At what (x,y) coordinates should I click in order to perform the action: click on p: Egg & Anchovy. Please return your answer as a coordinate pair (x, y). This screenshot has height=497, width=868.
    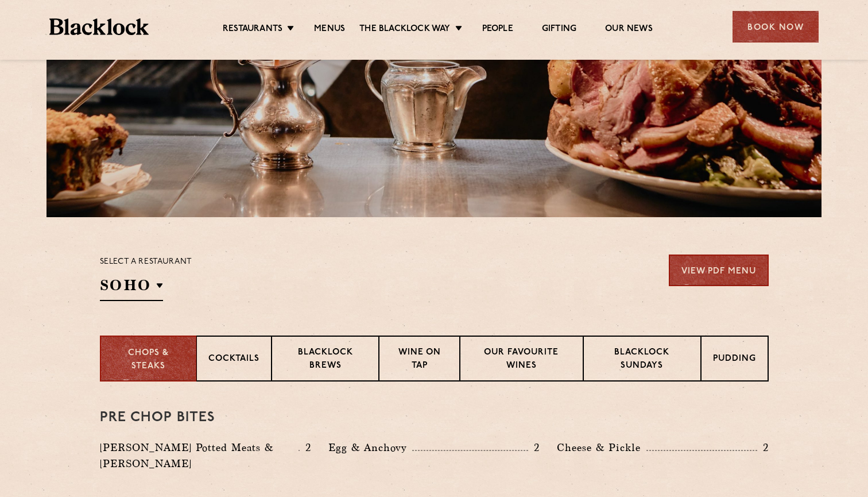
    Looking at the image, I should click on (370, 447).